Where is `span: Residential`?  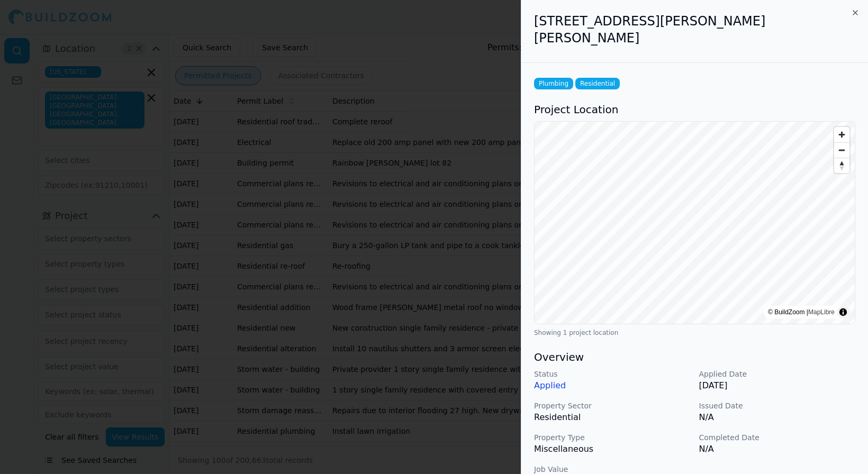 span: Residential is located at coordinates (598, 84).